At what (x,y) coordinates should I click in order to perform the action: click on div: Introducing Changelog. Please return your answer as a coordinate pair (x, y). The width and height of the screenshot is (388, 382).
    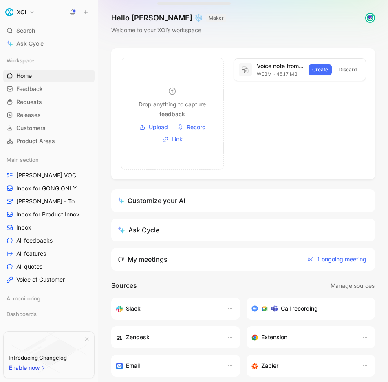
    Looking at the image, I should click on (37, 357).